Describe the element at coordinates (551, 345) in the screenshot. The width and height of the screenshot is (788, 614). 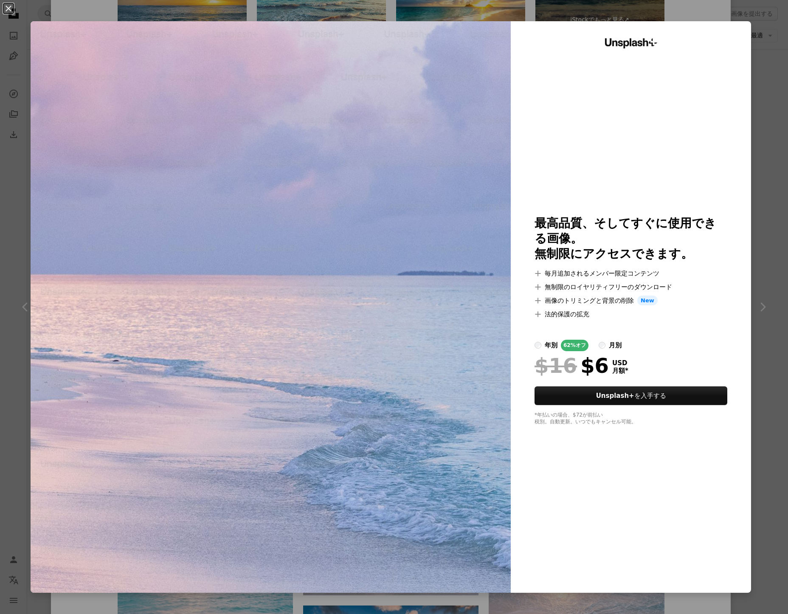
I see `div: 年別` at that location.